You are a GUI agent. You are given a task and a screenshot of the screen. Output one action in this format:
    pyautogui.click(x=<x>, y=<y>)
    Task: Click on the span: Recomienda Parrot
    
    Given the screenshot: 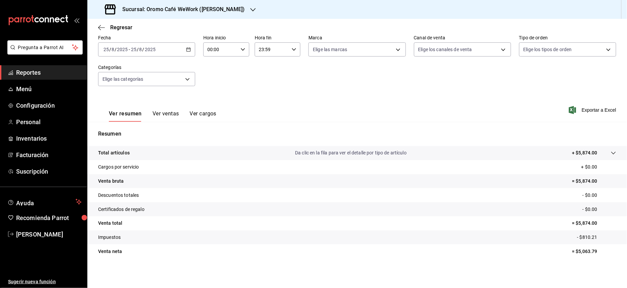 What is the action you would take?
    pyautogui.click(x=49, y=217)
    